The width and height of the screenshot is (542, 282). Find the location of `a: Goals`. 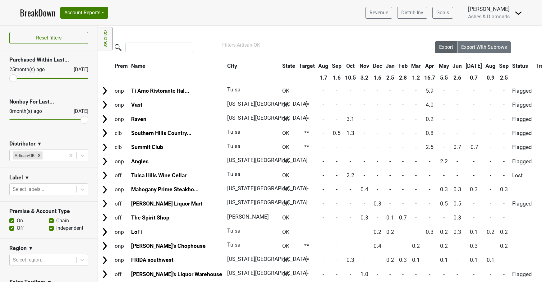

a: Goals is located at coordinates (442, 13).